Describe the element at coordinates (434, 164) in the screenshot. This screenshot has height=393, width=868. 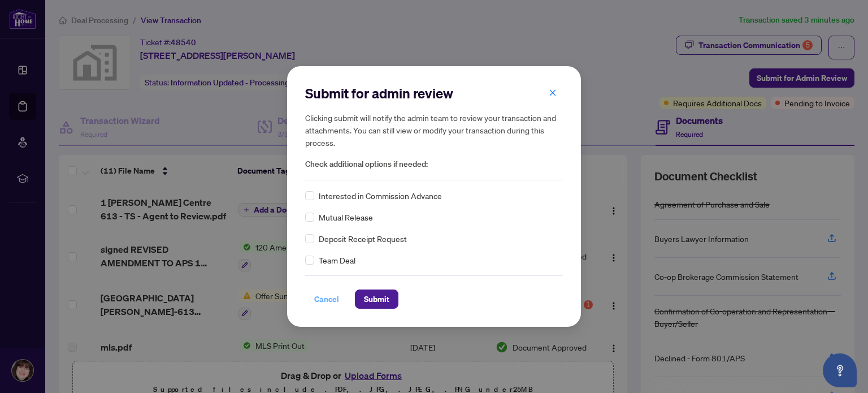
I see `span: Check additional options if needed:` at that location.